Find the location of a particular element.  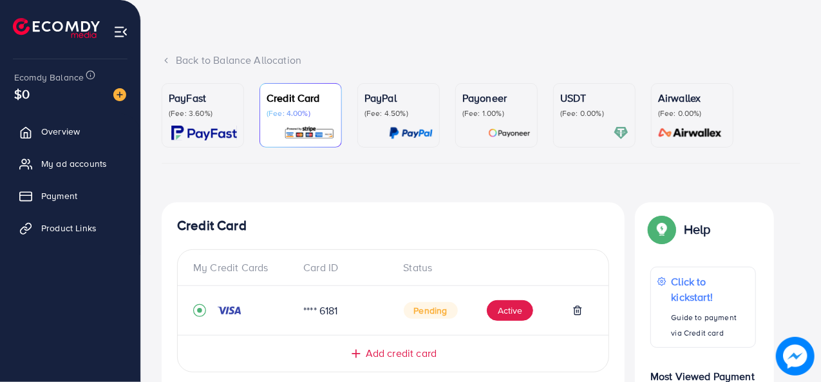

div: Card ID is located at coordinates (343, 267).